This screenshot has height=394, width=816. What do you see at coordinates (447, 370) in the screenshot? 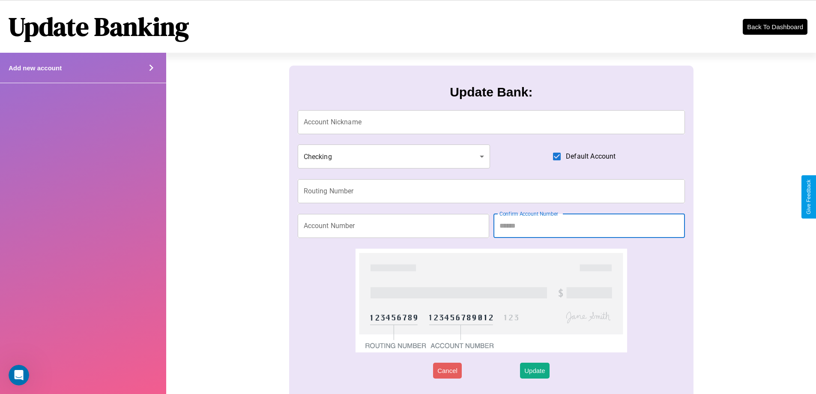
I see `button: Cancel` at bounding box center [447, 370].